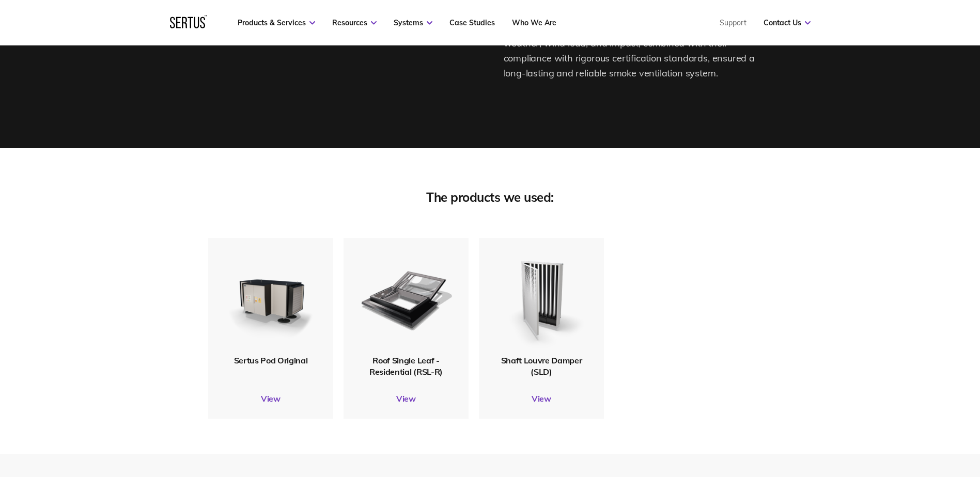 The image size is (980, 477). I want to click on div: The products we used:, so click(490, 197).